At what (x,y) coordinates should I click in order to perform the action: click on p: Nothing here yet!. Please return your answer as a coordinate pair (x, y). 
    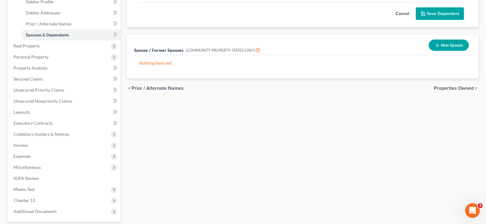
    Looking at the image, I should click on (303, 63).